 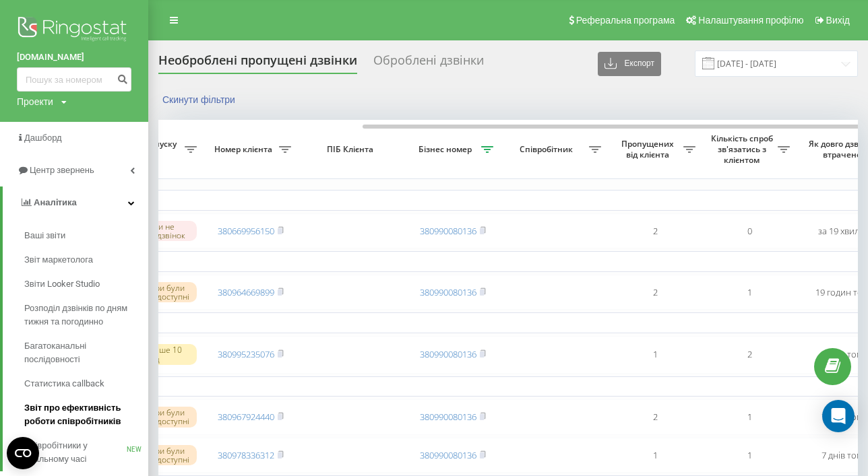 What do you see at coordinates (246, 231) in the screenshot?
I see `a: 380669956150` at bounding box center [246, 231].